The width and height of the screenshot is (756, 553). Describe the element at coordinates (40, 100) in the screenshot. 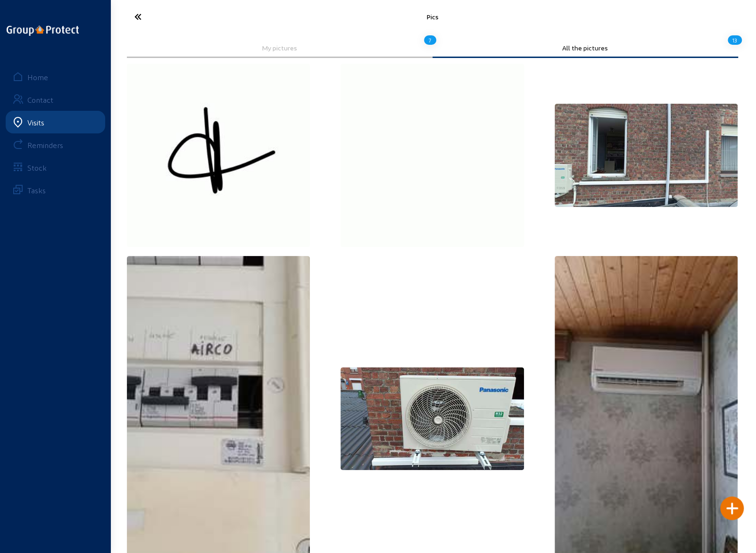

I see `div: Contact` at that location.